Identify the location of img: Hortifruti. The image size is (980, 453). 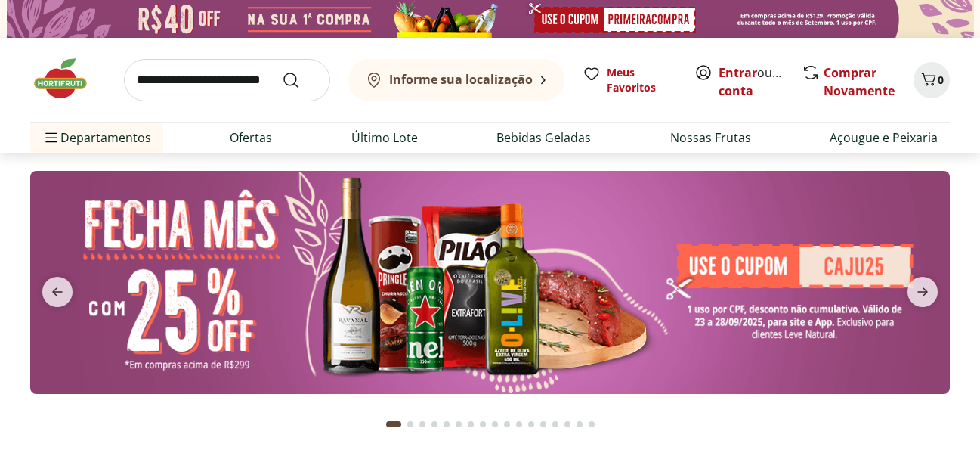
(68, 78).